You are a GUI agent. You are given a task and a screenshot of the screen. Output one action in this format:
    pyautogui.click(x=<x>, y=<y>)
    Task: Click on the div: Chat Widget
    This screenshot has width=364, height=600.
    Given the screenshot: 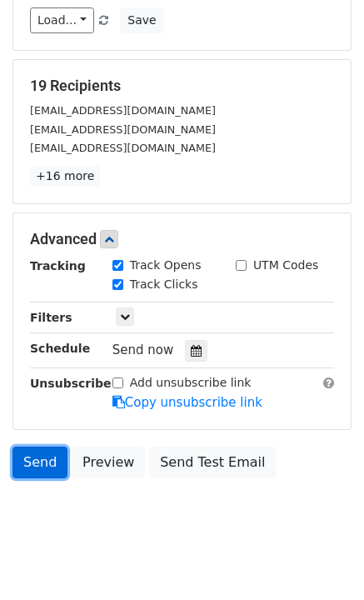 What is the action you would take?
    pyautogui.click(x=322, y=559)
    